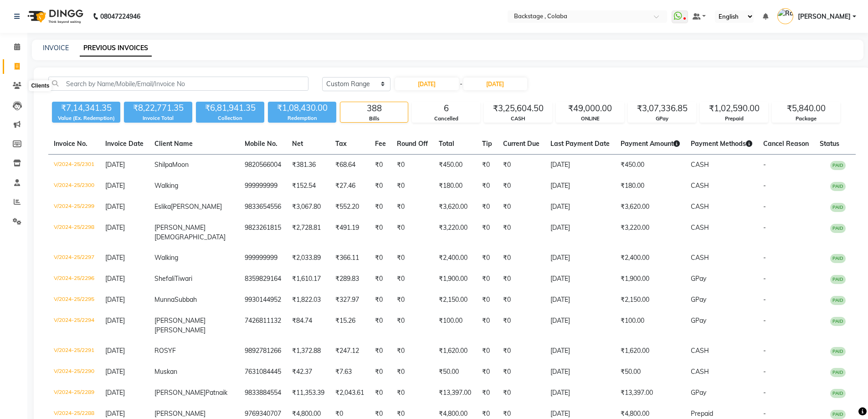  I want to click on span: Shefali, so click(164, 278).